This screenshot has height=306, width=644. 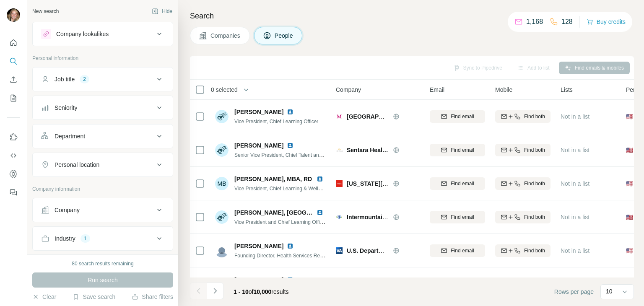 I want to click on button: Department, so click(x=103, y=136).